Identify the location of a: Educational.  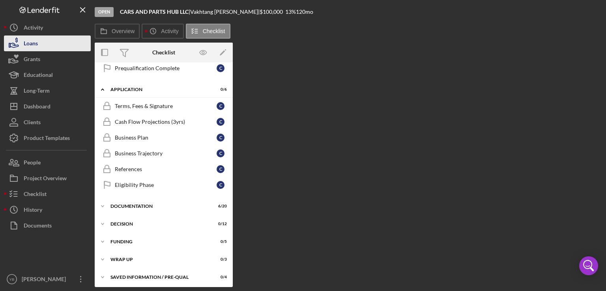
(47, 75).